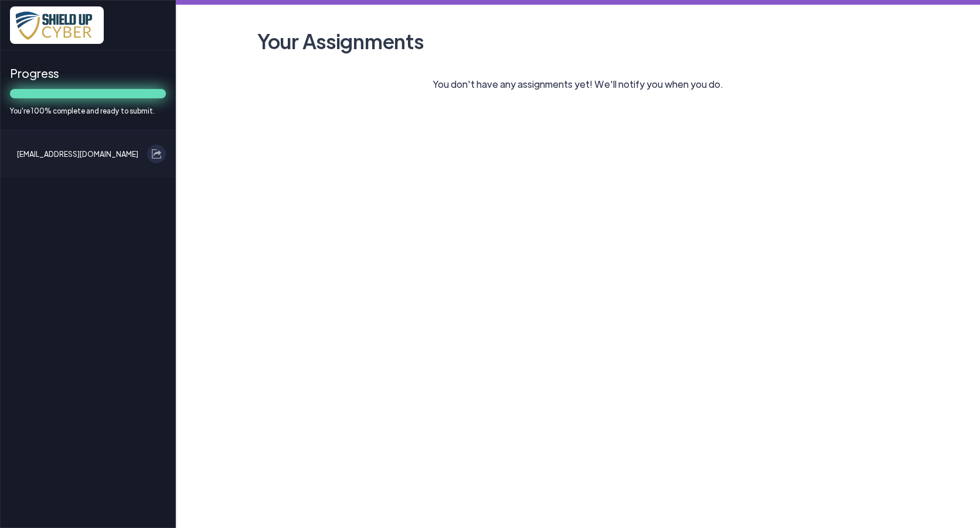  What do you see at coordinates (157, 154) in the screenshot?
I see `button: Log out` at bounding box center [157, 154].